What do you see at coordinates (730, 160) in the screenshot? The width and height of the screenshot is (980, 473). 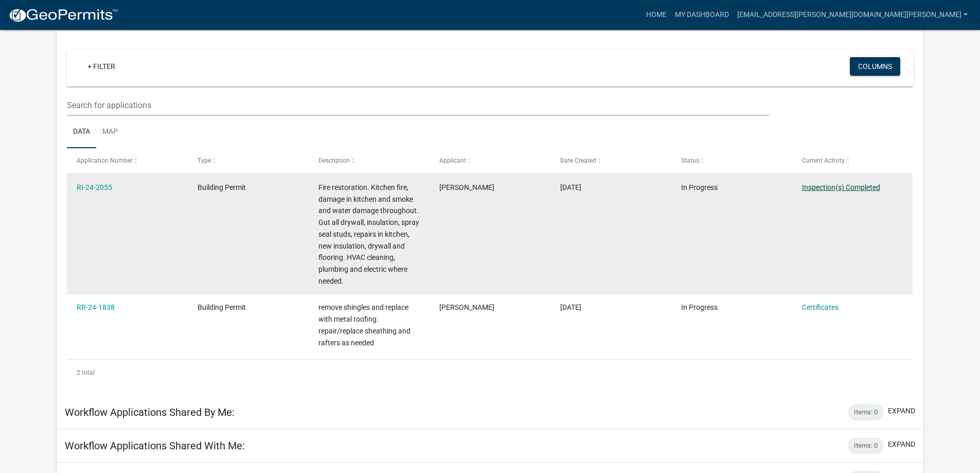 I see `datatable-header-cell: Status` at bounding box center [730, 160].